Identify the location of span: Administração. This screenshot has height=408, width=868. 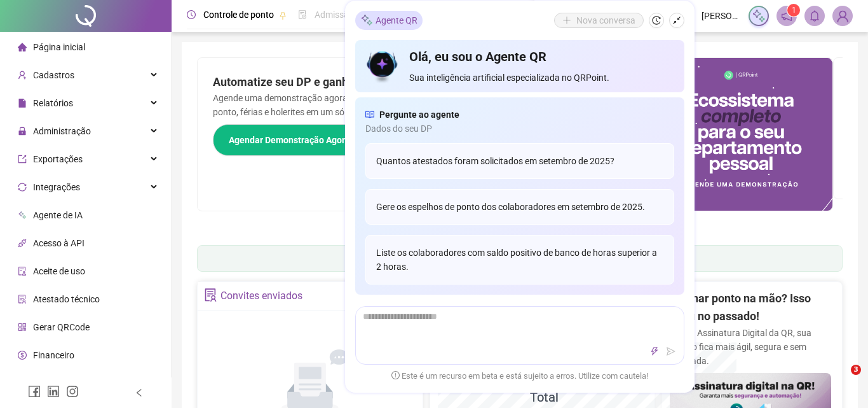
(62, 131).